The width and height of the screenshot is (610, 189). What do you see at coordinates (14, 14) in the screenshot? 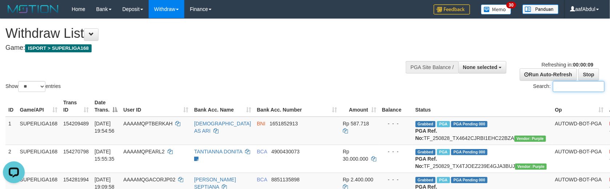
I see `button: Open LiveChat chat widget` at bounding box center [14, 14].